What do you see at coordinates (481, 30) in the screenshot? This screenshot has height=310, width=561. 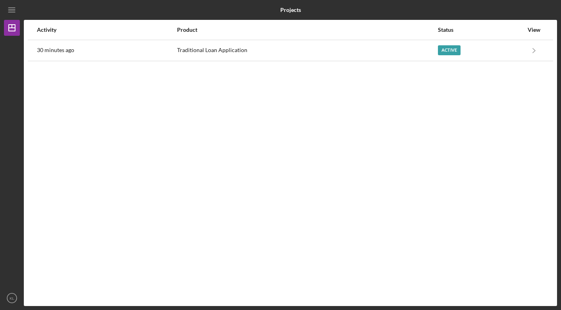 I see `div: Status` at bounding box center [481, 30].